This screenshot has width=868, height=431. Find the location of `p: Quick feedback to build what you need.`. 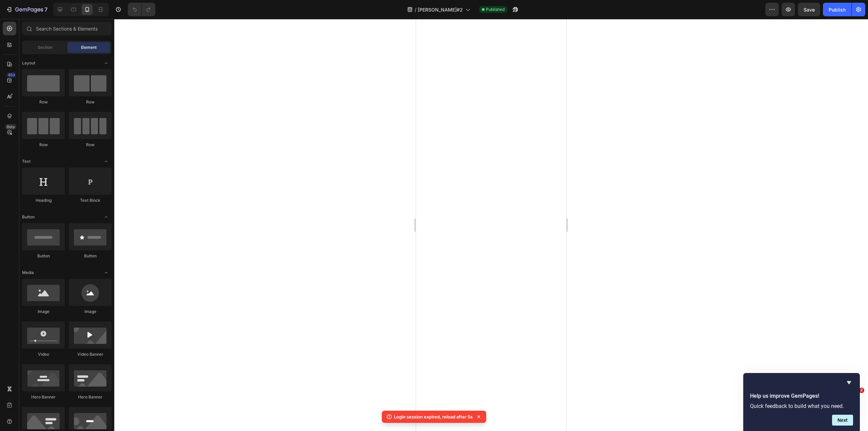

p: Quick feedback to build what you need. is located at coordinates (802, 406).